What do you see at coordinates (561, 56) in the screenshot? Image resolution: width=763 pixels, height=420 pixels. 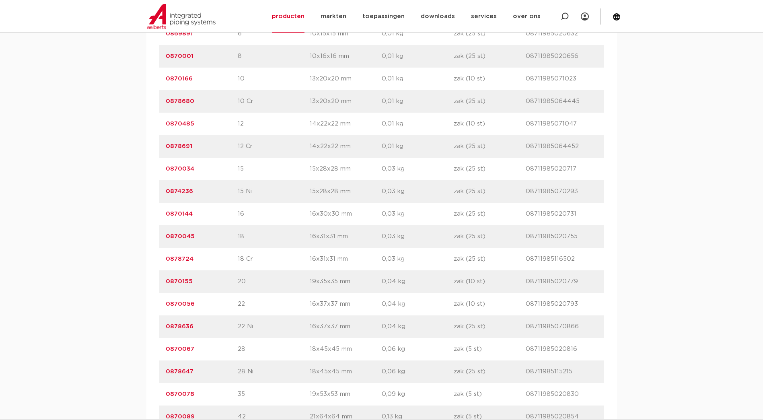 I see `p: 08711985020656` at bounding box center [561, 56].